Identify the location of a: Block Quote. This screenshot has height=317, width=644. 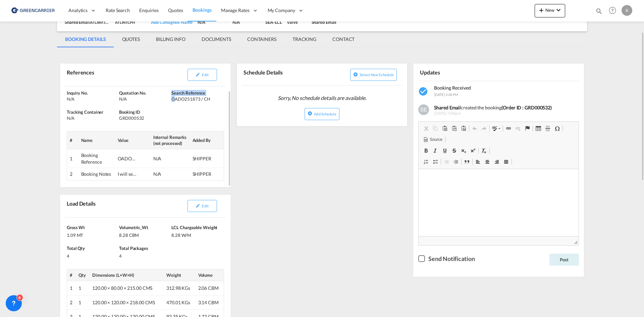
(467, 162).